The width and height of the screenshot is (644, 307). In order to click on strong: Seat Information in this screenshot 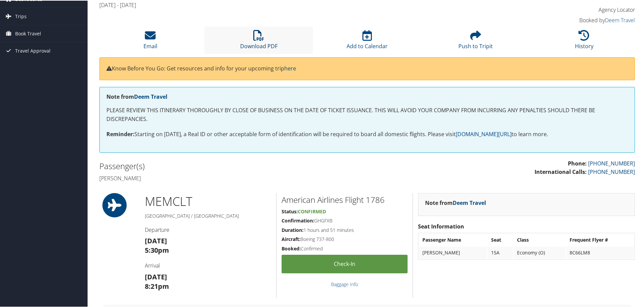, I will do `click(441, 226)`.